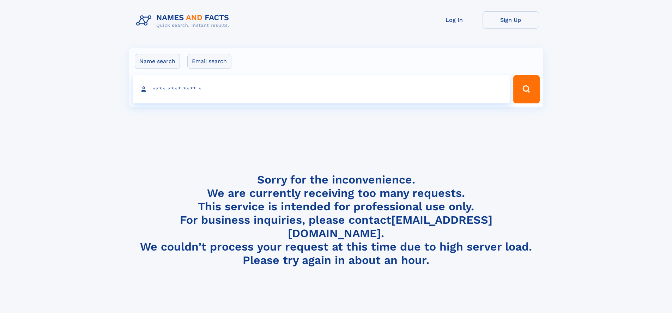 The height and width of the screenshot is (313, 672). Describe the element at coordinates (526, 89) in the screenshot. I see `button: Search Button` at that location.